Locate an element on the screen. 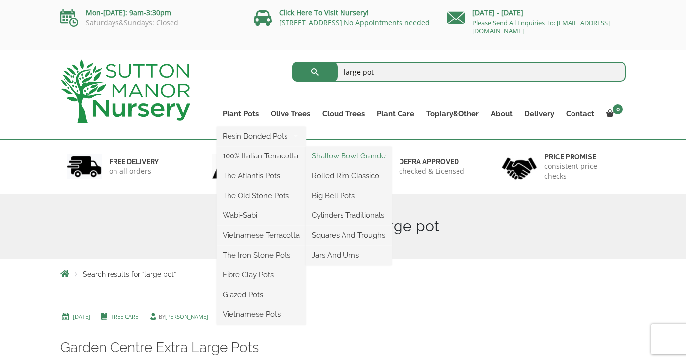  a: Plant Pots is located at coordinates (240, 114).